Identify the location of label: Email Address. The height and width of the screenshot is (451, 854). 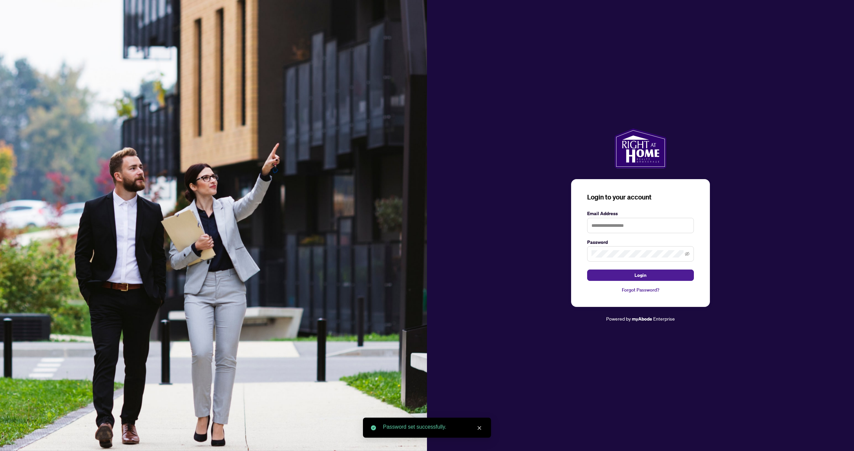
(640, 213).